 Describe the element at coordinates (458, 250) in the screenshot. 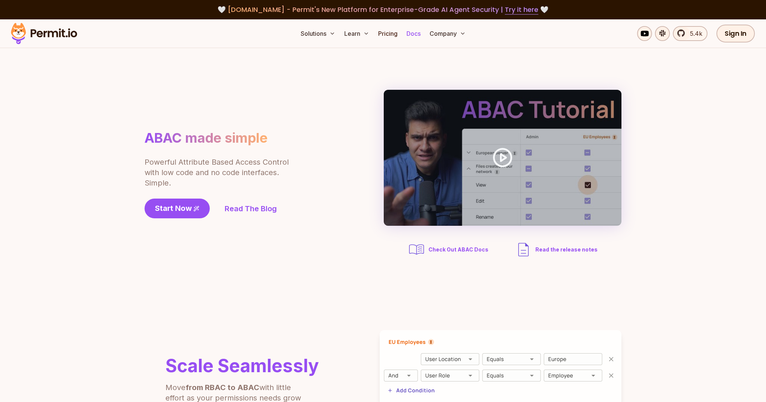

I see `span: Check Out ABAC Docs` at that location.